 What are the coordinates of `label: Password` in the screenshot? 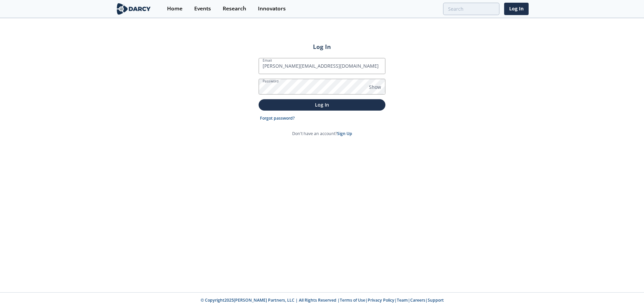 It's located at (270, 81).